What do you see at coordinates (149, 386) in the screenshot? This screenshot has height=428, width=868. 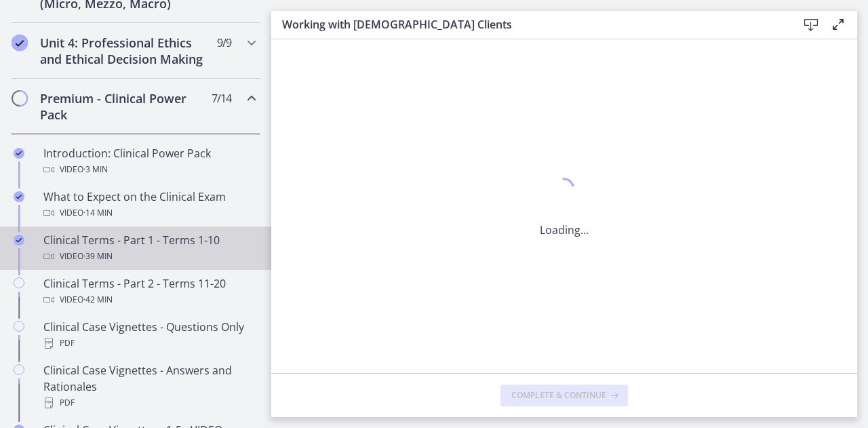 I see `div: Clinical Case Vignettes - Answers and Rationales` at bounding box center [149, 386].